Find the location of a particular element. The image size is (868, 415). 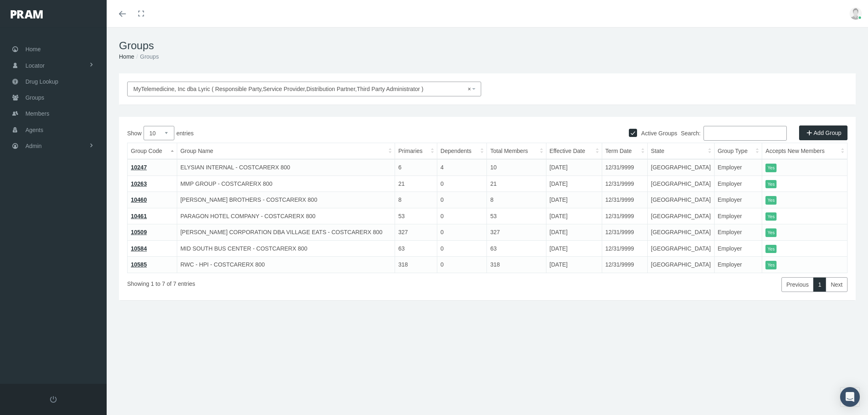

span: Members is located at coordinates (37, 114).